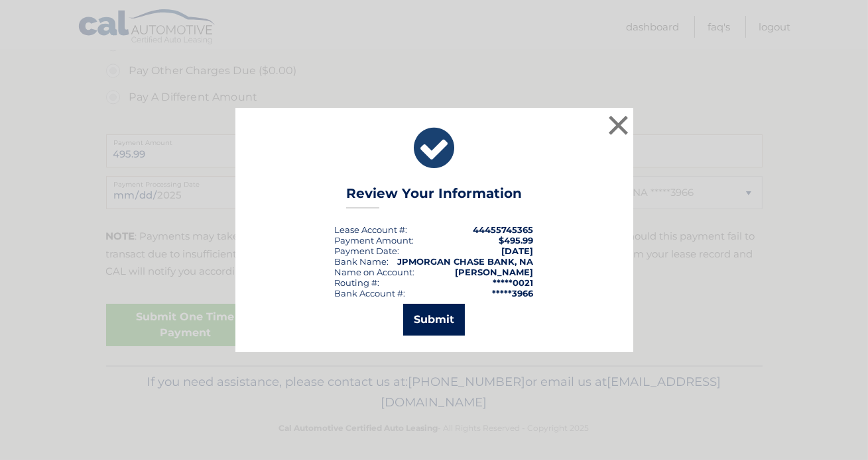  I want to click on span: $495.99, so click(517, 241).